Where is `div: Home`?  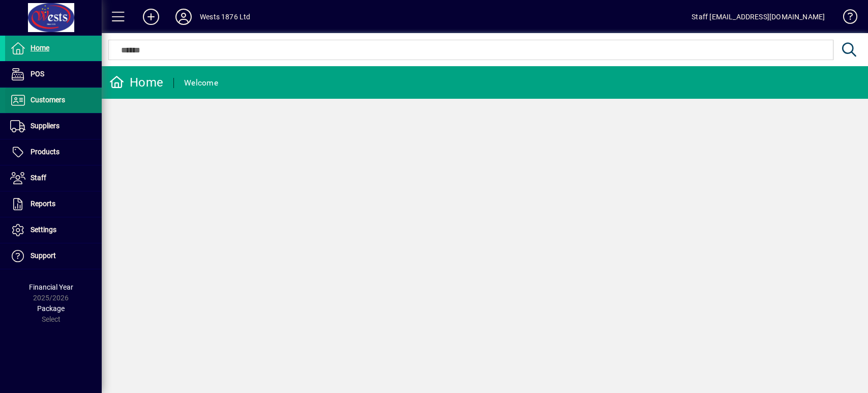 div: Home is located at coordinates (136, 82).